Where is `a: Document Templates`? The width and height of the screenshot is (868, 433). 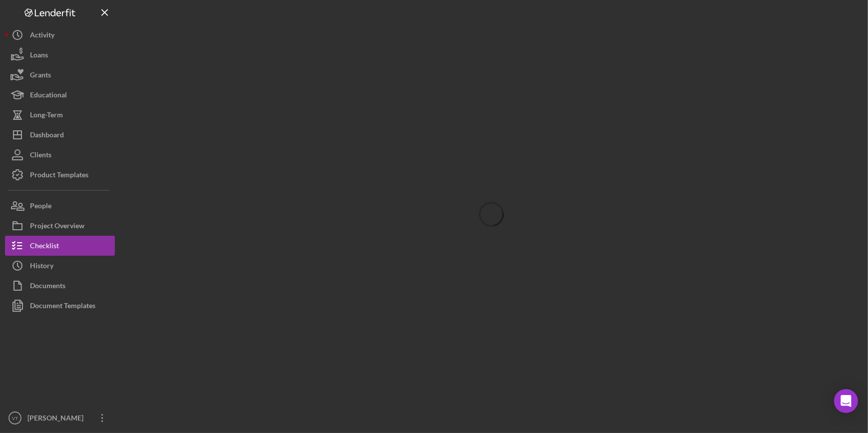
a: Document Templates is located at coordinates (60, 306).